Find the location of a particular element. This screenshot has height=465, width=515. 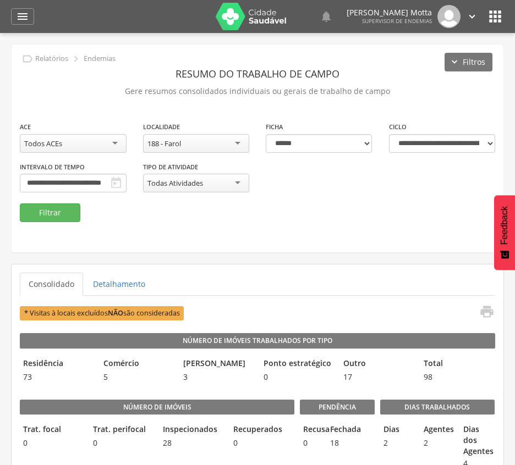

span: * Visitas à locais excluídos são consideradas is located at coordinates (102, 313).